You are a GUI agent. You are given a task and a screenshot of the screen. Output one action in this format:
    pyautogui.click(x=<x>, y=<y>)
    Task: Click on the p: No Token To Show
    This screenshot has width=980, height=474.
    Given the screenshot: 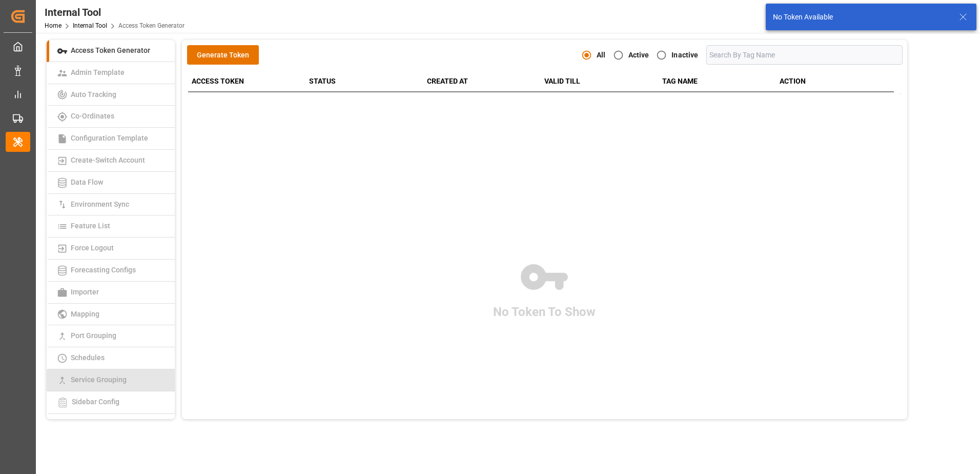 What is the action you would take?
    pyautogui.click(x=544, y=312)
    